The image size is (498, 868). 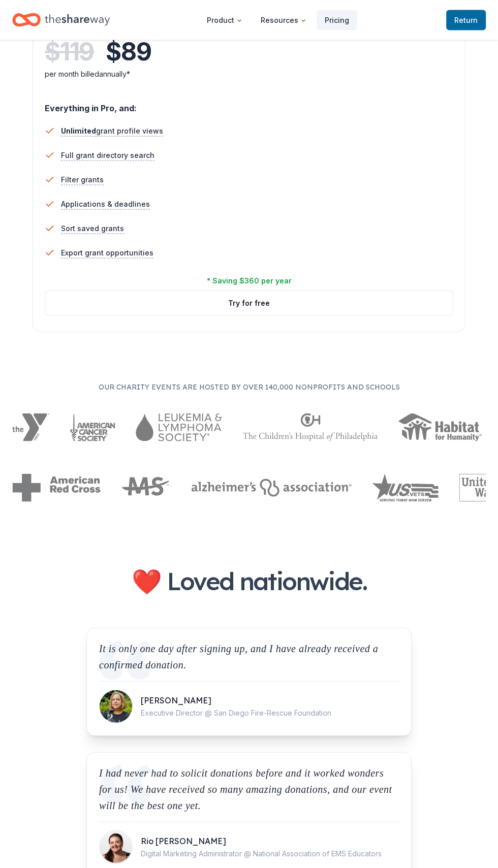 What do you see at coordinates (440, 427) in the screenshot?
I see `img: Habitat for Humanity` at bounding box center [440, 427].